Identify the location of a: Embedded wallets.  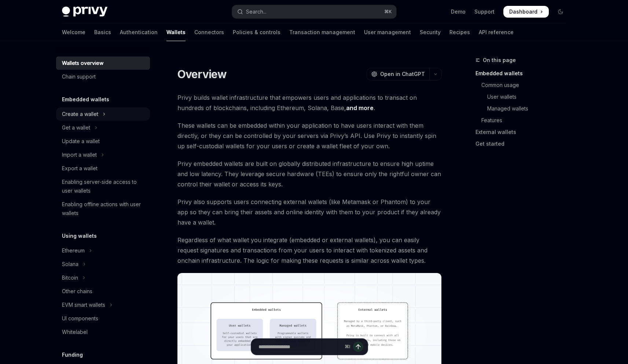
(524, 74).